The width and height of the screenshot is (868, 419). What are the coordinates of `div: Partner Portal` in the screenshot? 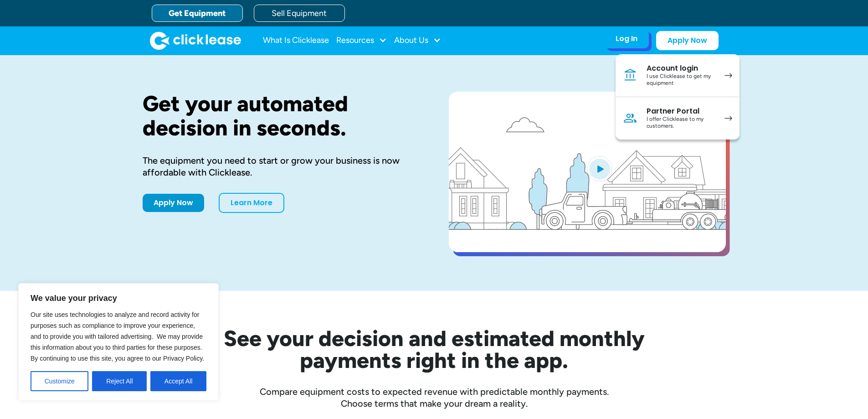 It's located at (681, 111).